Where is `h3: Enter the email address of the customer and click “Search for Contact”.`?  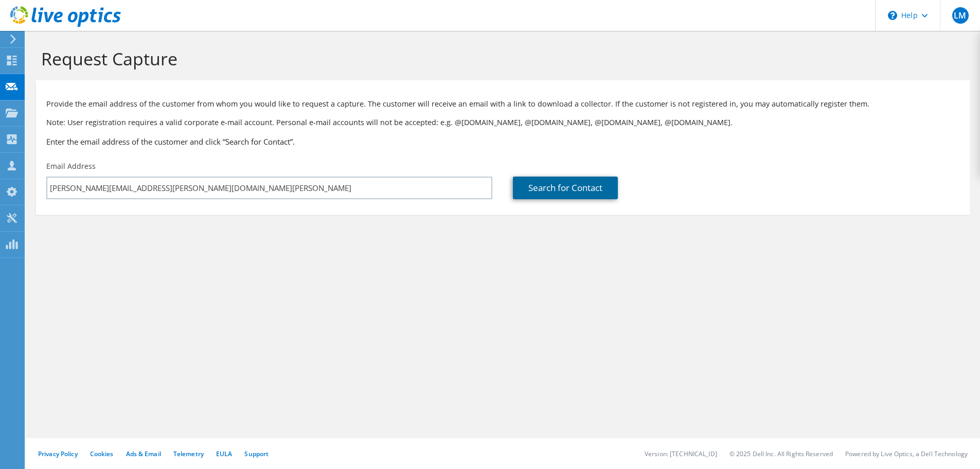
h3: Enter the email address of the customer and click “Search for Contact”. is located at coordinates (503, 141).